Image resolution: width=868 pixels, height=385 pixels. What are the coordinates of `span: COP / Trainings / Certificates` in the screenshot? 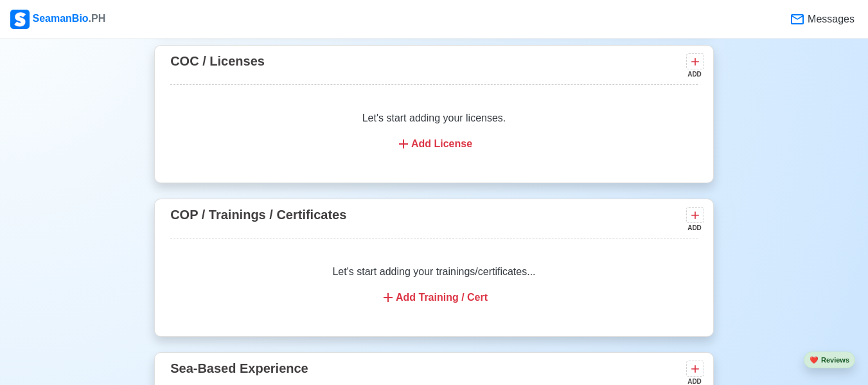 It's located at (259, 214).